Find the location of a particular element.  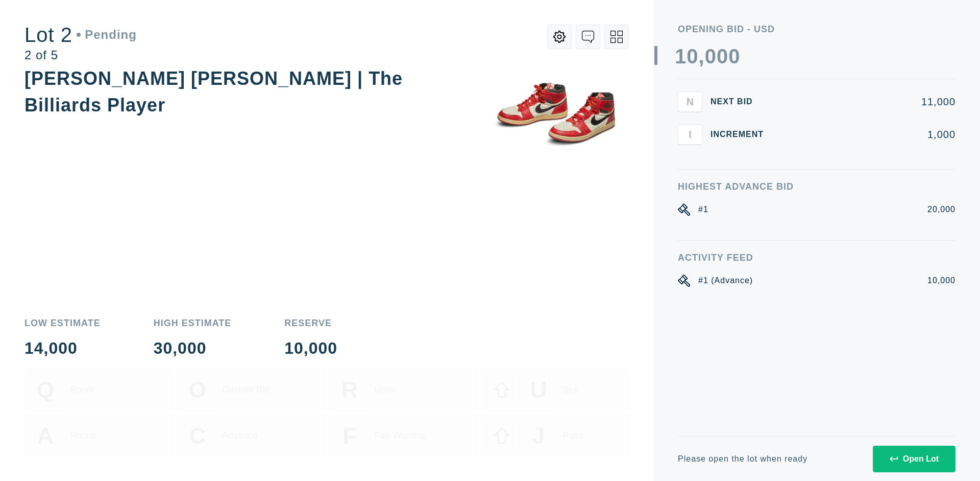

div: #1 is located at coordinates (704, 209).